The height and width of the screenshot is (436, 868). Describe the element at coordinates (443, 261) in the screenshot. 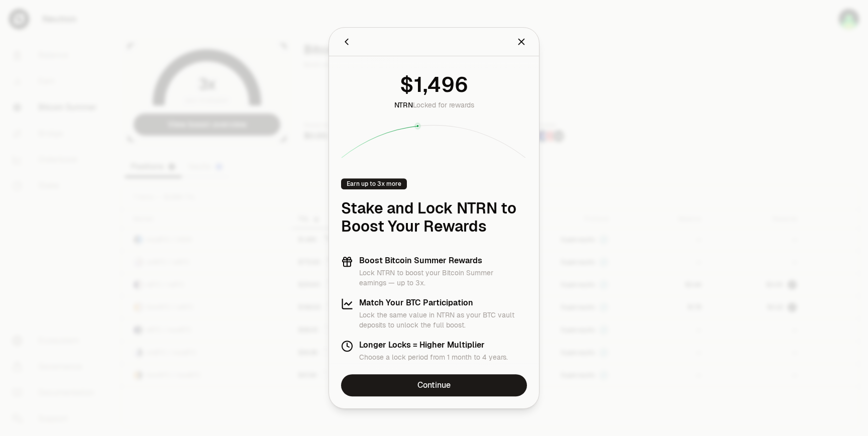

I see `h3: Boost Bitcoin Summer Rewards` at that location.